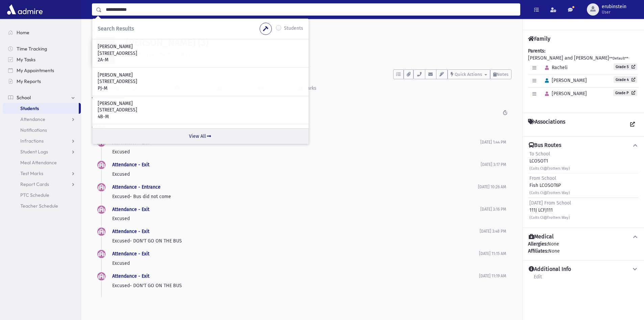  I want to click on input: Search, so click(311, 10).